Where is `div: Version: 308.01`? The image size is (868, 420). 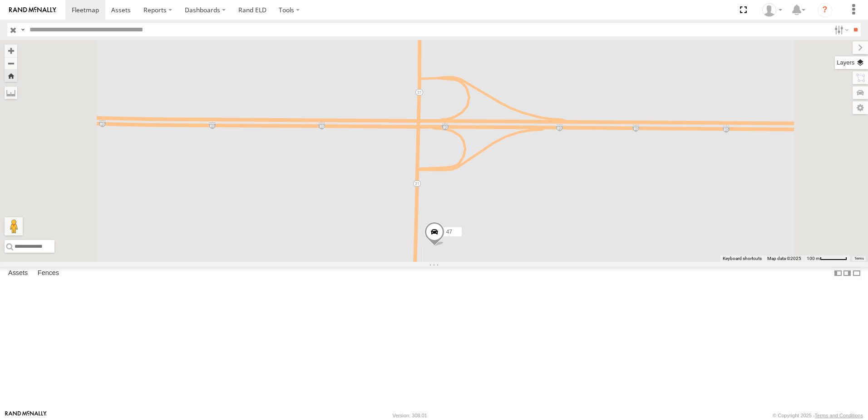 div: Version: 308.01 is located at coordinates (410, 415).